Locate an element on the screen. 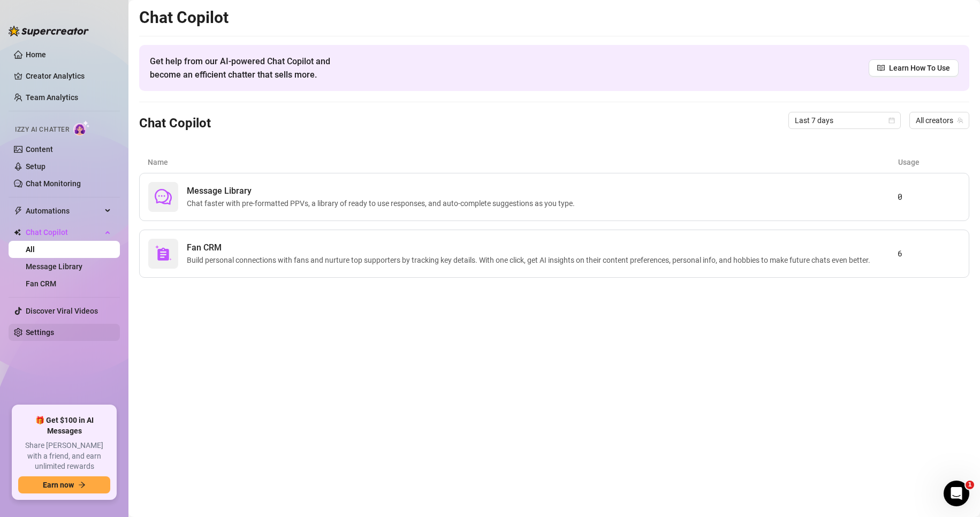 Image resolution: width=980 pixels, height=517 pixels. a: Content is located at coordinates (39, 149).